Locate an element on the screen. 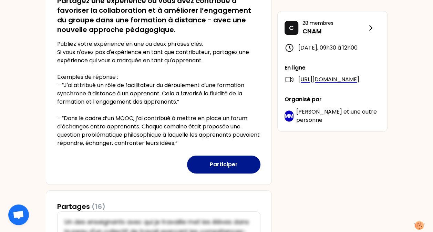  p: Organisé par is located at coordinates (332, 100).